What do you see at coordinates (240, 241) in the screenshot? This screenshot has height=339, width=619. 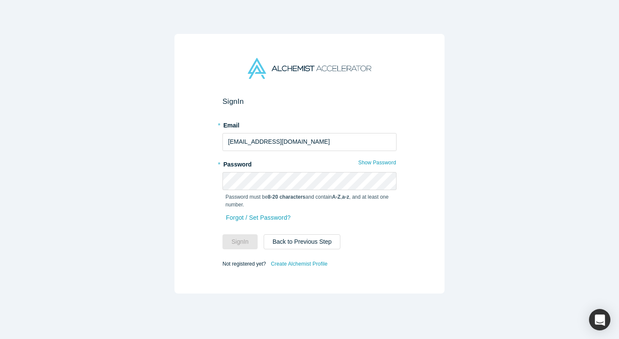 I see `button: SignIn` at bounding box center [240, 241].